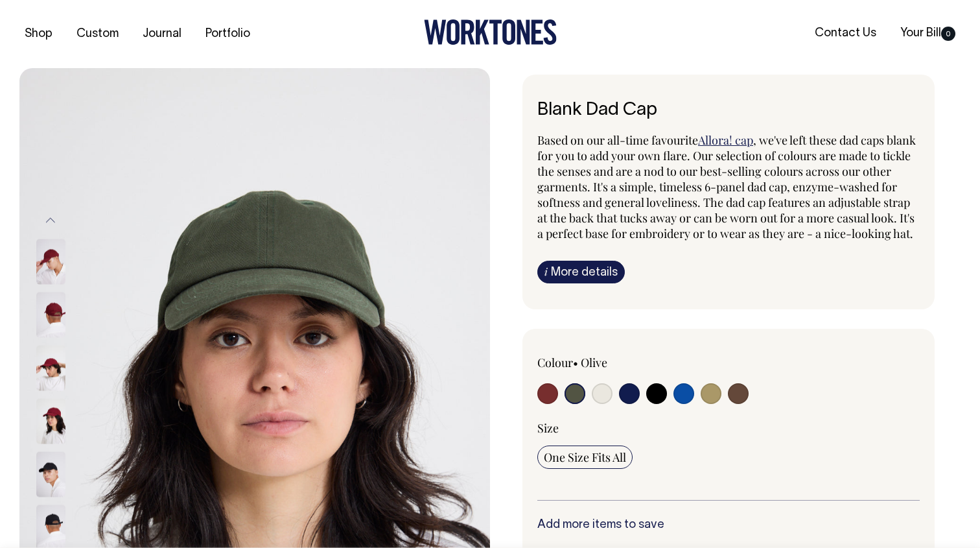 This screenshot has width=980, height=548. Describe the element at coordinates (584, 457) in the screenshot. I see `input: One Size Fits All` at that location.